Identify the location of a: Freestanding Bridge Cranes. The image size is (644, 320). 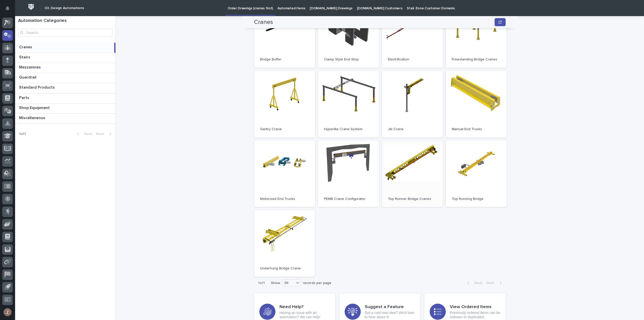
(476, 34).